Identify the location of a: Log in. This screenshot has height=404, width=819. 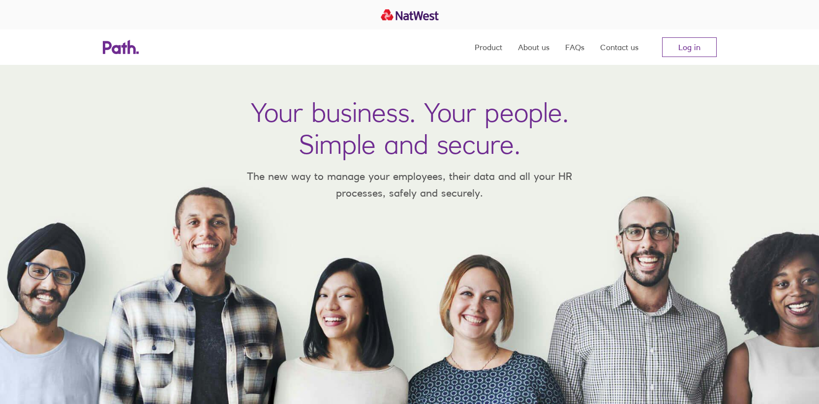
(689, 47).